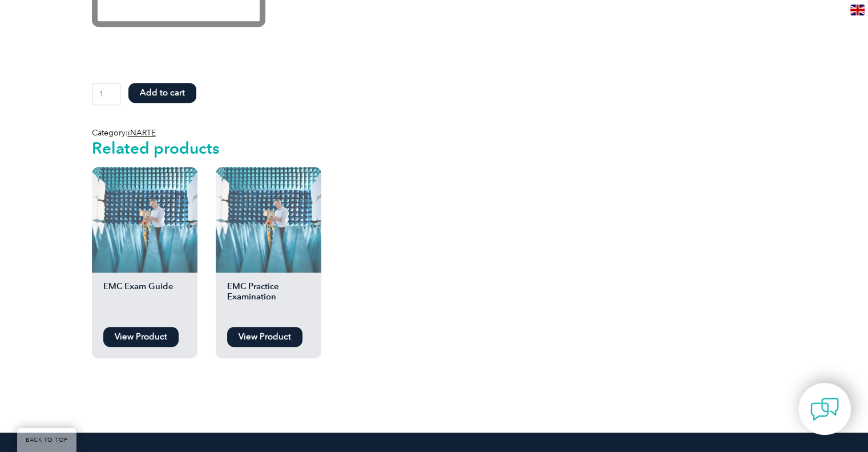  Describe the element at coordinates (162, 93) in the screenshot. I see `button: Add to cart` at that location.